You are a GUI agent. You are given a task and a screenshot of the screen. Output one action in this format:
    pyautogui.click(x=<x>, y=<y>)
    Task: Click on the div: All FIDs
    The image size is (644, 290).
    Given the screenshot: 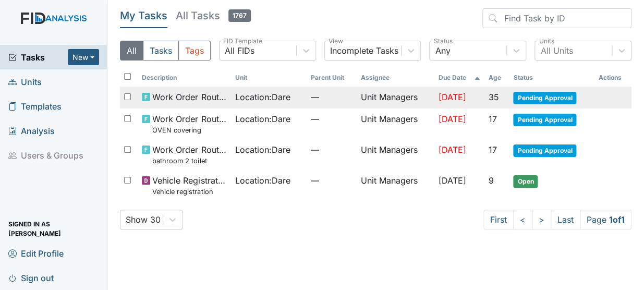 What is the action you would take?
    pyautogui.click(x=239, y=51)
    